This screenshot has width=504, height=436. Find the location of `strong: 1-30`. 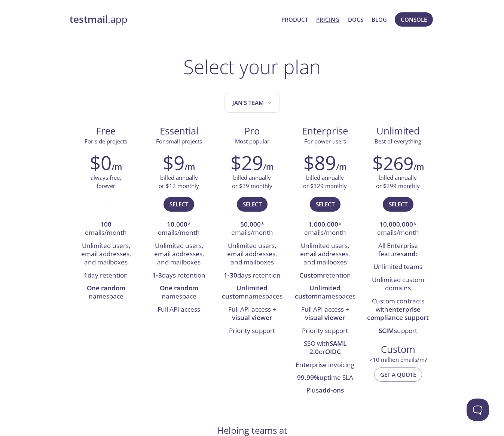

strong: 1-30 is located at coordinates (230, 275).